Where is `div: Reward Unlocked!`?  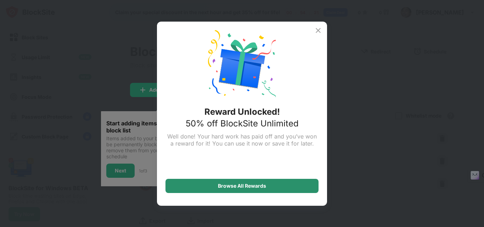
div: Reward Unlocked! is located at coordinates (242, 112).